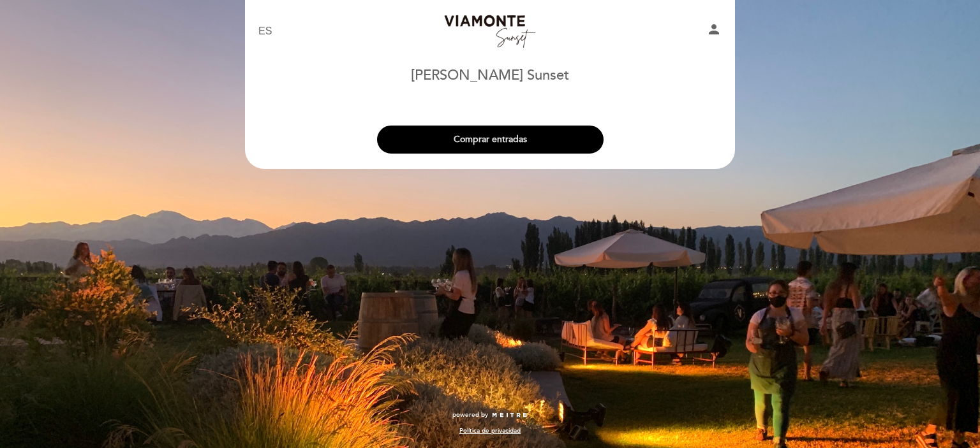  I want to click on button: person, so click(714, 31).